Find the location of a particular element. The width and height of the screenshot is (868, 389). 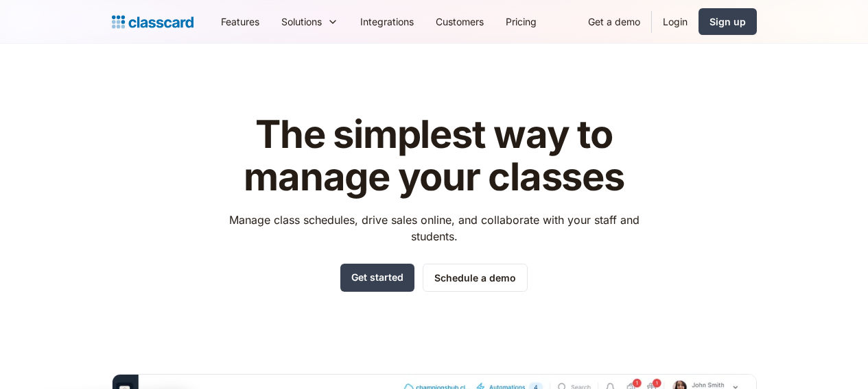

a: Features is located at coordinates (240, 21).